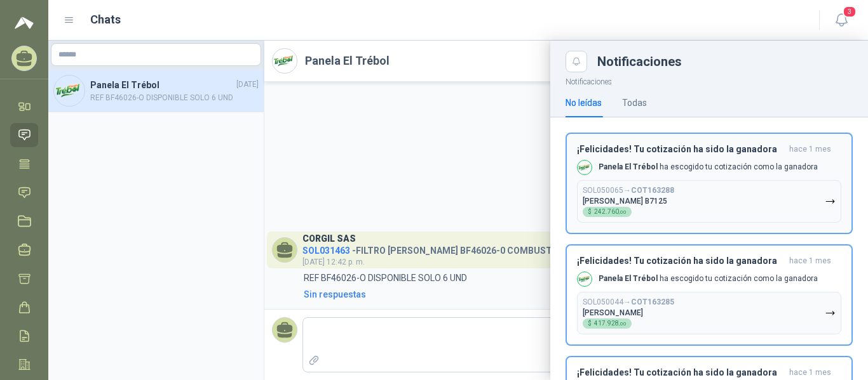 The image size is (868, 380). What do you see at coordinates (842, 20) in the screenshot?
I see `button: 3` at bounding box center [842, 20].